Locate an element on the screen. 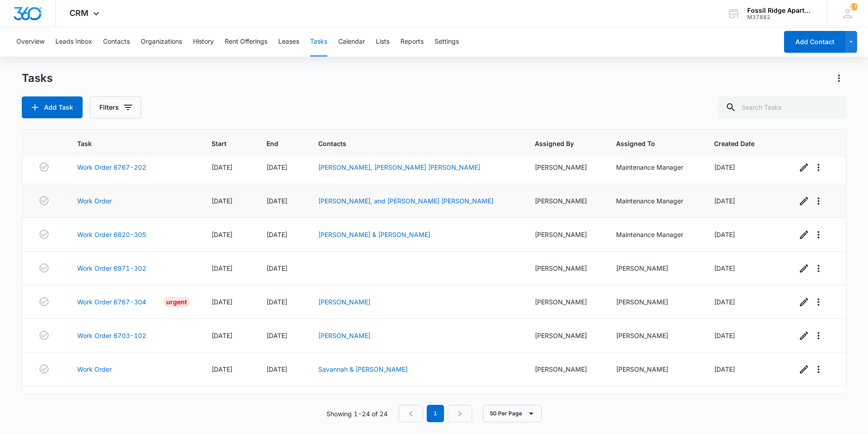 This screenshot has width=868, height=434. nav: Pagination is located at coordinates (435, 413).